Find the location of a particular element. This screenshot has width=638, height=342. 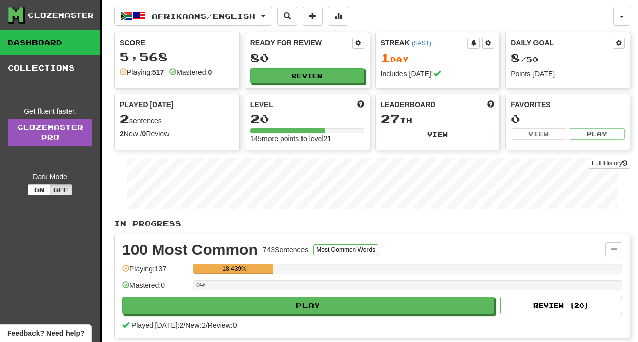

div: Favorites is located at coordinates (568, 105).